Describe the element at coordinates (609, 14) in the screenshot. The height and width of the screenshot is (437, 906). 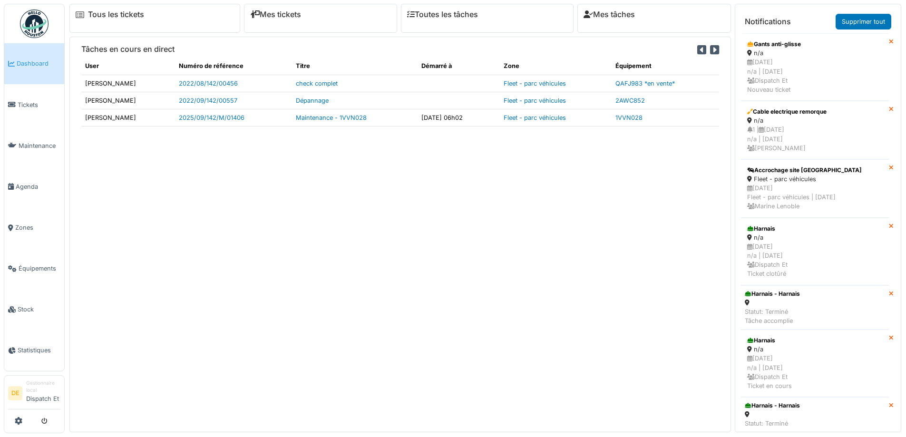
I see `a: Mes tâches` at that location.